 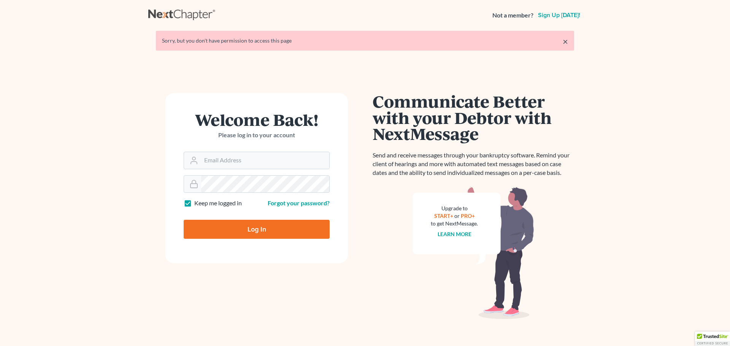 What do you see at coordinates (454, 223) in the screenshot?
I see `div: to get NextMessage.` at bounding box center [454, 223].